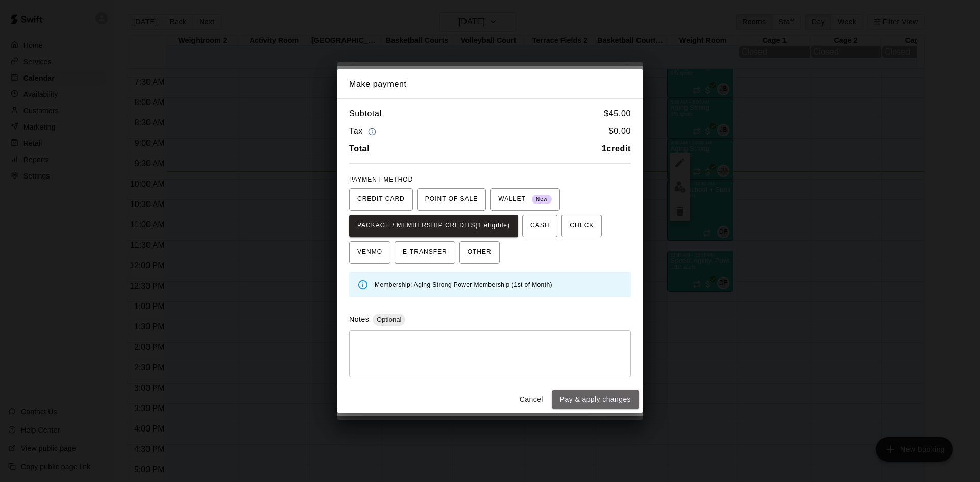 The height and width of the screenshot is (482, 980). I want to click on h6: $ 45.00, so click(617, 114).